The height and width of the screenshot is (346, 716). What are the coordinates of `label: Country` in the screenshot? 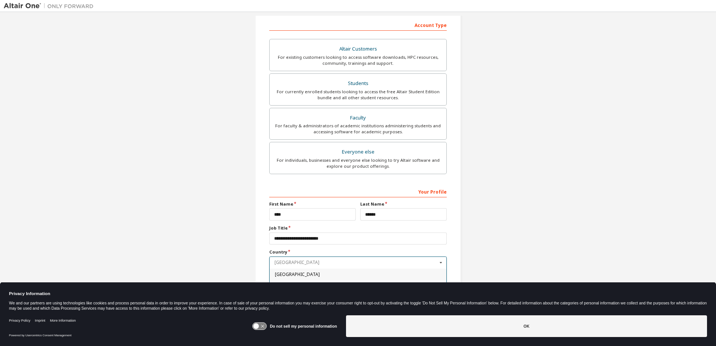 It's located at (358, 252).